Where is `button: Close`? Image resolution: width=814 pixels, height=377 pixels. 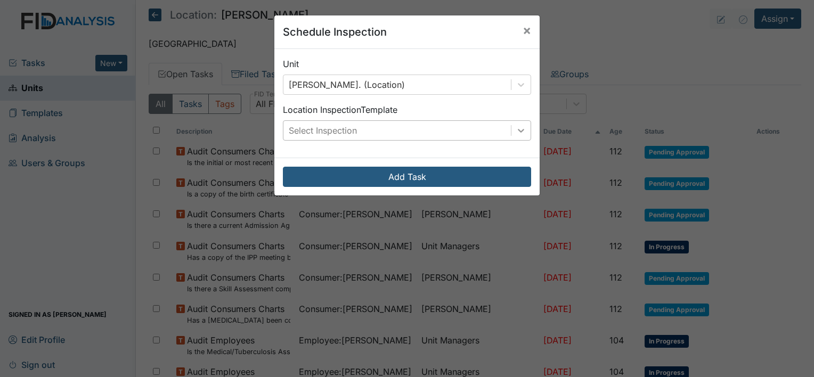 button: Close is located at coordinates (527, 30).